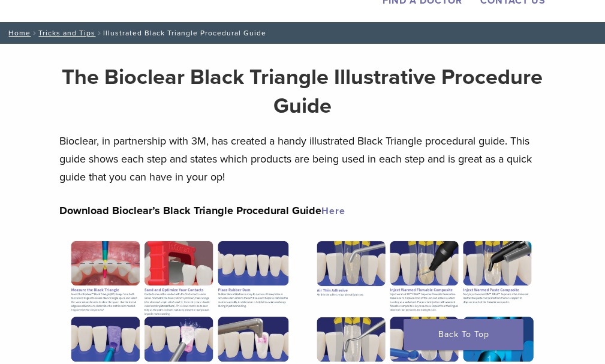 The image size is (605, 364). I want to click on a: Tricks and Tips, so click(67, 33).